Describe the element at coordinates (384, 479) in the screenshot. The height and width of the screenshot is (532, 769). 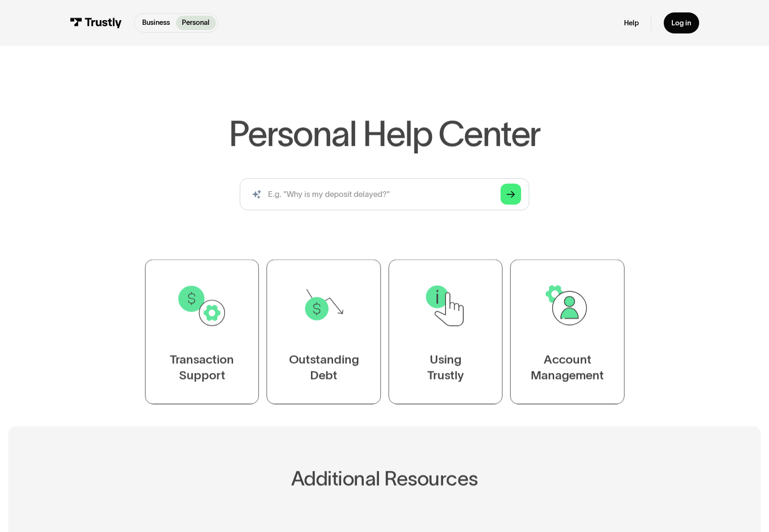
I see `h2: Additional Resources` at that location.